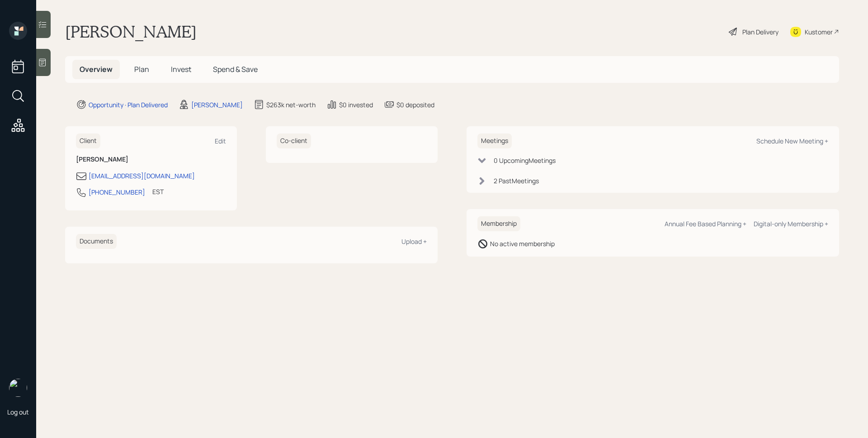 The height and width of the screenshot is (438, 868). I want to click on img: james-distasi-headshot.png, so click(18, 388).